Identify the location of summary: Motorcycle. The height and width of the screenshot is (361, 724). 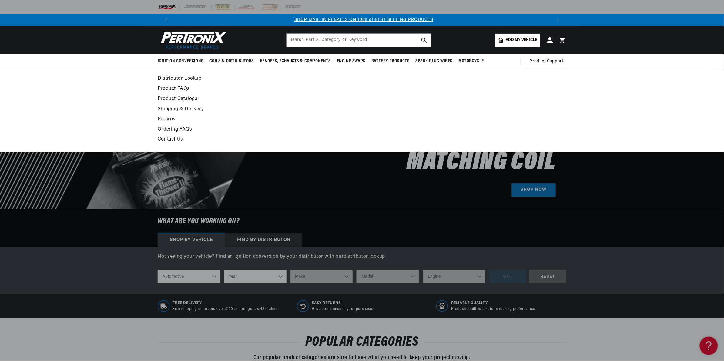
(471, 61).